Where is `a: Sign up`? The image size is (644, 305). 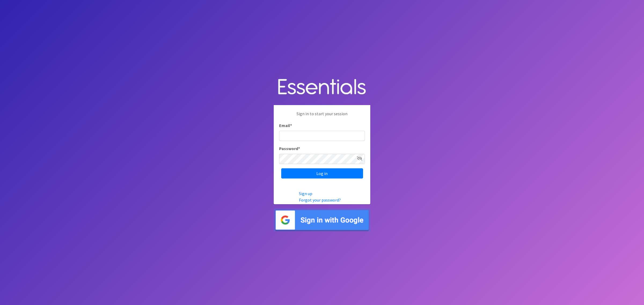 a: Sign up is located at coordinates (306, 194).